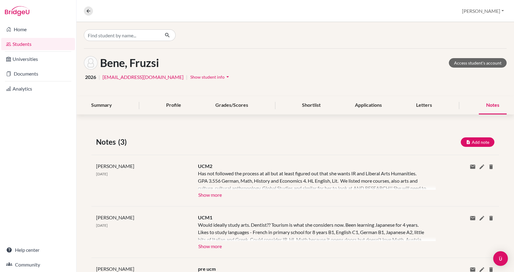 The height and width of the screenshot is (272, 514). Describe the element at coordinates (424, 105) in the screenshot. I see `div: Letters` at that location.